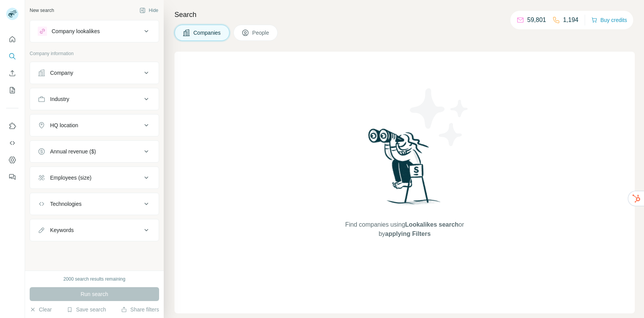  I want to click on h4: Search, so click(405, 15).